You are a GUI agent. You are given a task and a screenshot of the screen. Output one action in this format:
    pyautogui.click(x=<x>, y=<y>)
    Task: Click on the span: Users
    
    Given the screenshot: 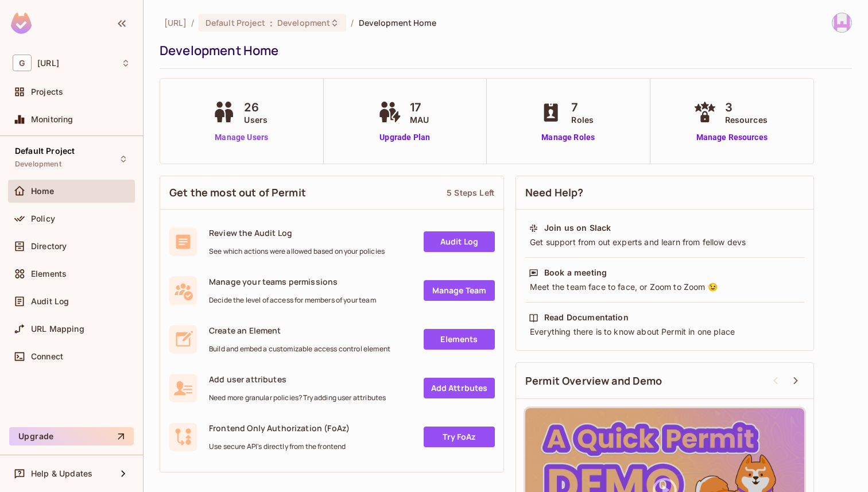 What is the action you would take?
    pyautogui.click(x=255, y=120)
    